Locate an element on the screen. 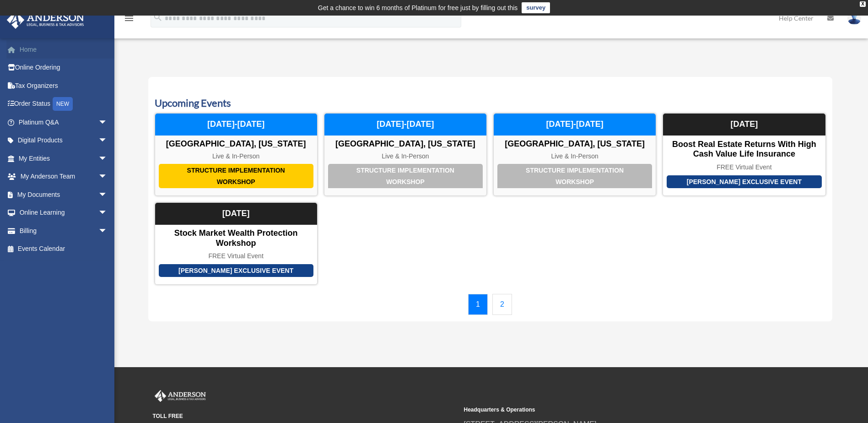  small: TOLL FREE is located at coordinates (305, 416).